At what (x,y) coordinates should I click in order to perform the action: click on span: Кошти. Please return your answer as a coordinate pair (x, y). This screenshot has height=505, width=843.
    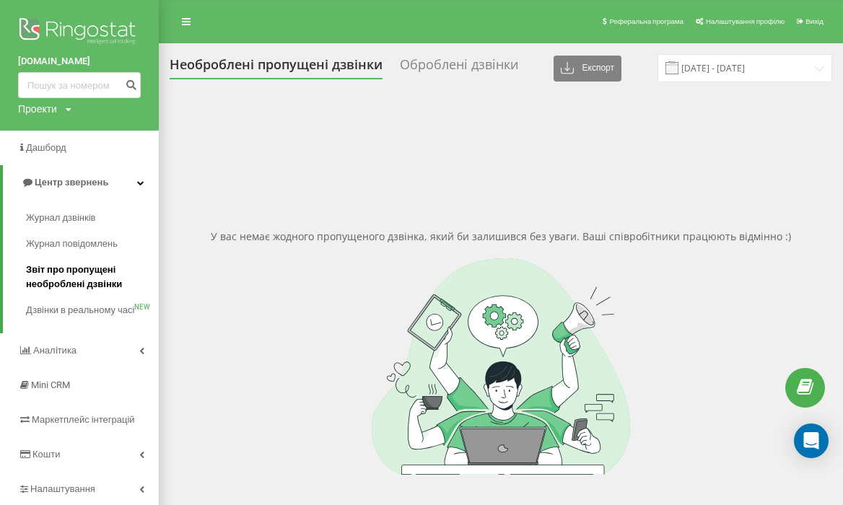
    Looking at the image, I should click on (46, 454).